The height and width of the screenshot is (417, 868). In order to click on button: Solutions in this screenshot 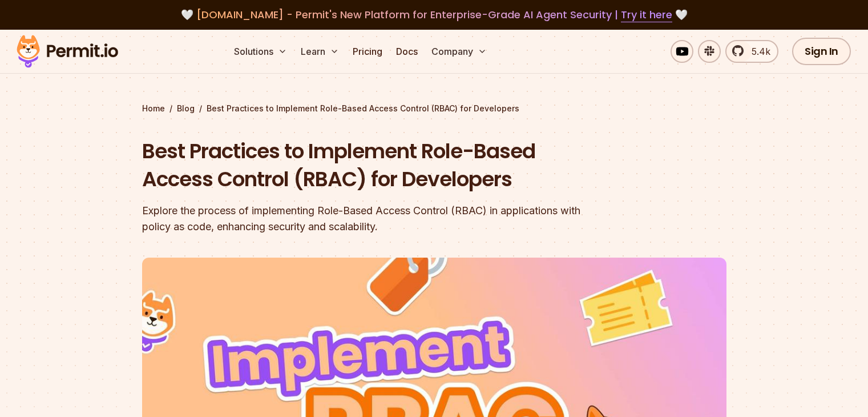, I will do `click(260, 52)`.